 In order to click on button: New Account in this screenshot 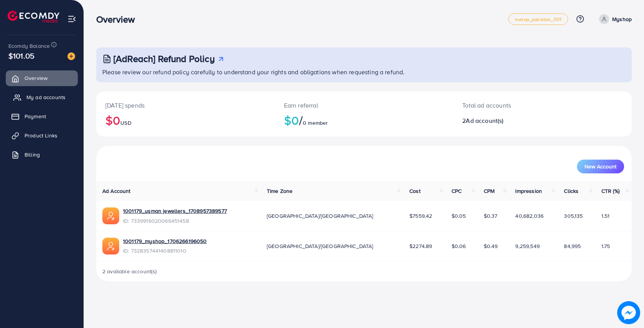, I will do `click(600, 166)`.